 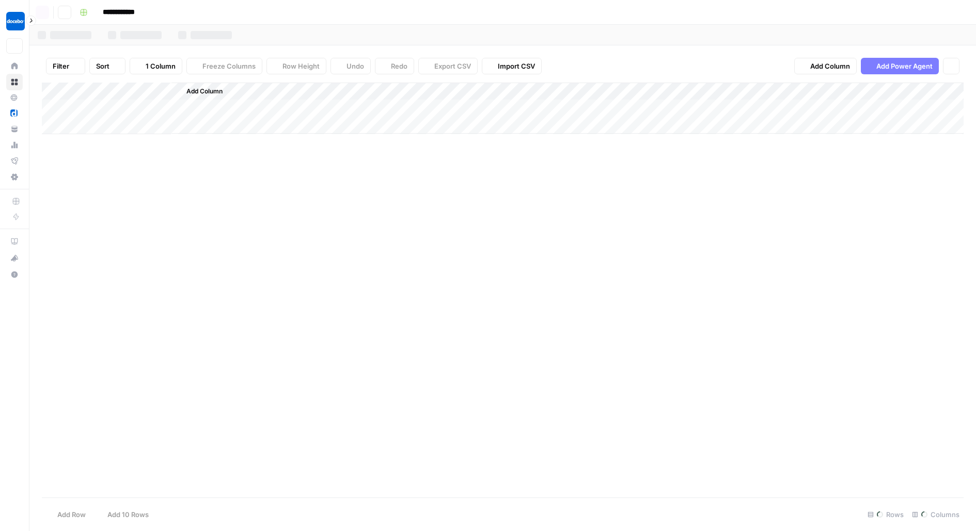 I want to click on button: Workspace: Docebo, so click(x=14, y=21).